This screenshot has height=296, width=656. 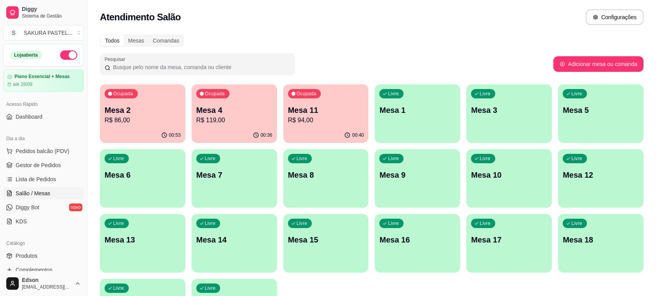 I want to click on button: LivreMesa 13, so click(x=142, y=243).